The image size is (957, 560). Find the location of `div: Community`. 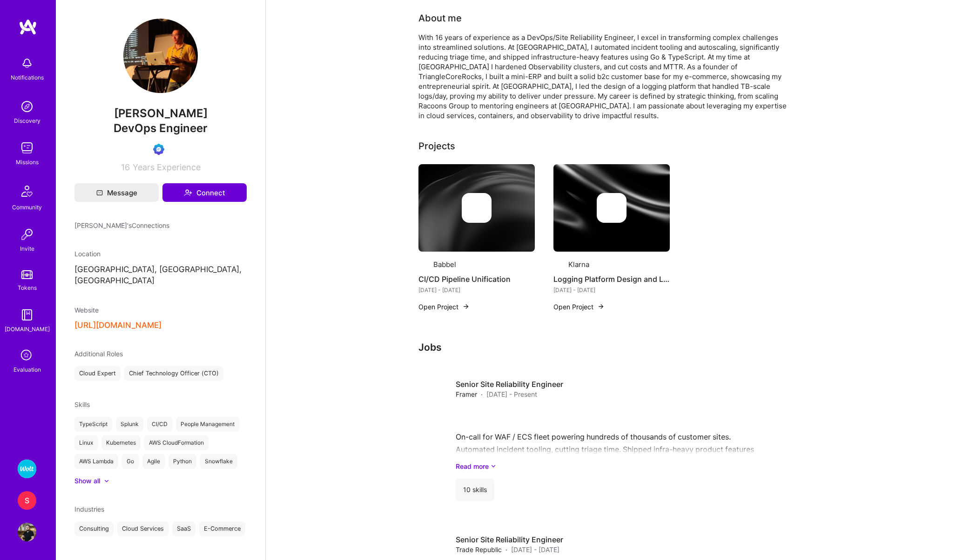

div: Community is located at coordinates (27, 207).